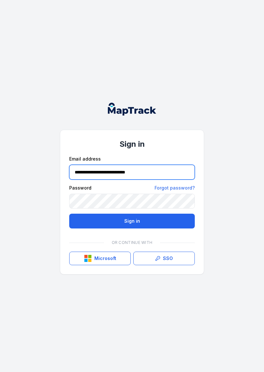 This screenshot has height=372, width=264. I want to click on label: Email address, so click(85, 159).